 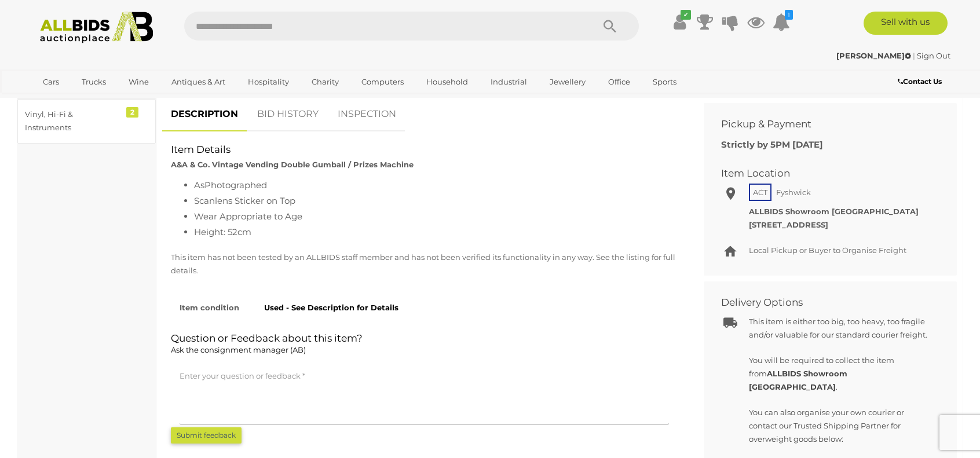 I want to click on h2: Item Location, so click(x=821, y=173).